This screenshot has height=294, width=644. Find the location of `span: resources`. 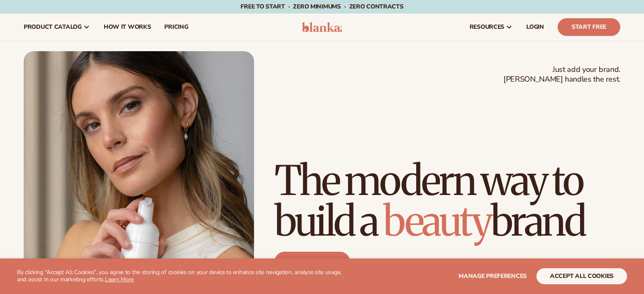

span: resources is located at coordinates (487, 27).